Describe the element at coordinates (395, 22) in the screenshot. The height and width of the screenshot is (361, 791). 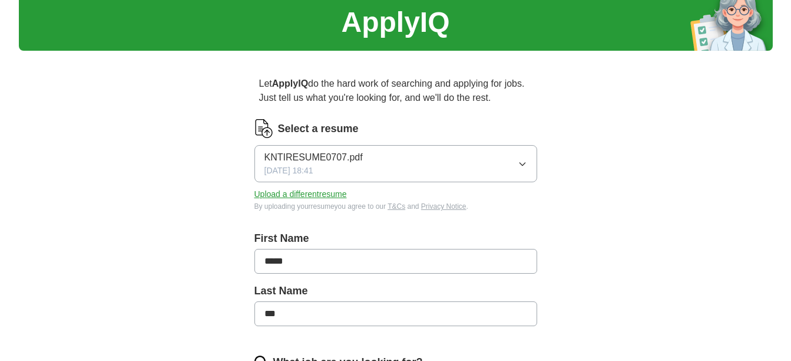
I see `h1: ApplyIQ` at that location.